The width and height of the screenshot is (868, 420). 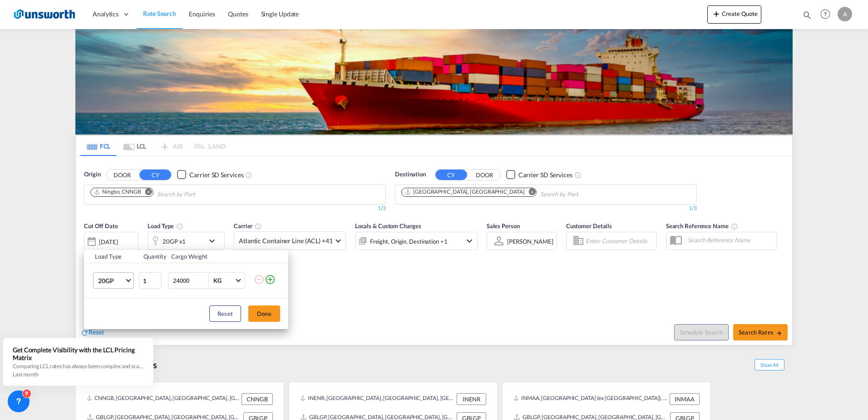 I want to click on md-icon: icon-minus-circle-outline, so click(x=260, y=280).